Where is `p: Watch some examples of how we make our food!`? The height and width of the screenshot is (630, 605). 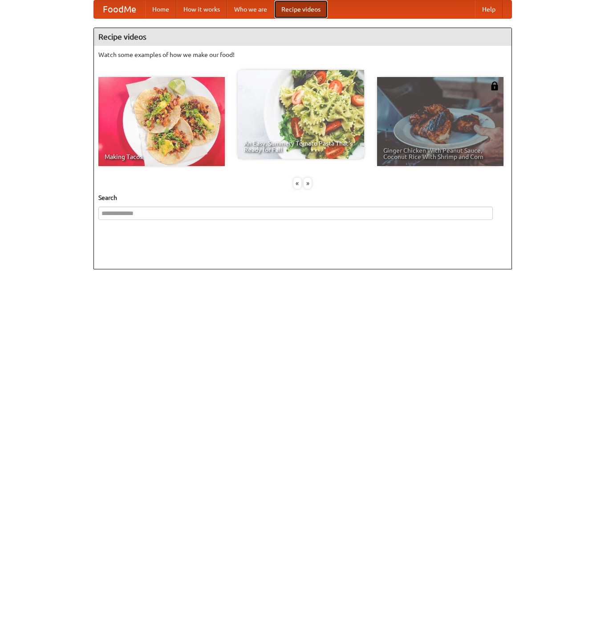
p: Watch some examples of how we make our food! is located at coordinates (303, 55).